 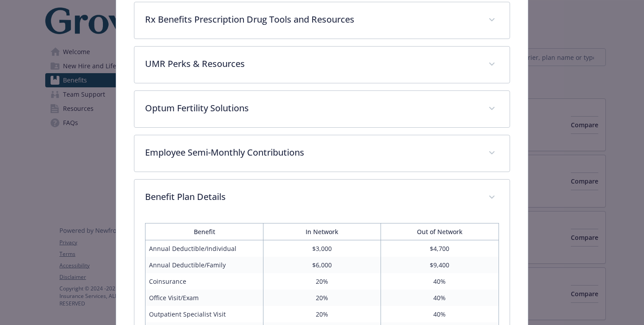 I want to click on td: $9,400, so click(x=440, y=265).